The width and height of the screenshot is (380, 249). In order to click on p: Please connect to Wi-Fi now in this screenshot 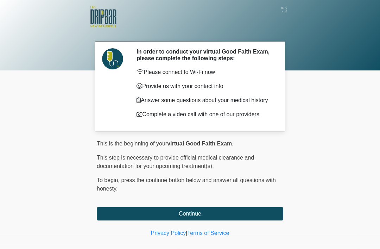, I will do `click(205, 72)`.